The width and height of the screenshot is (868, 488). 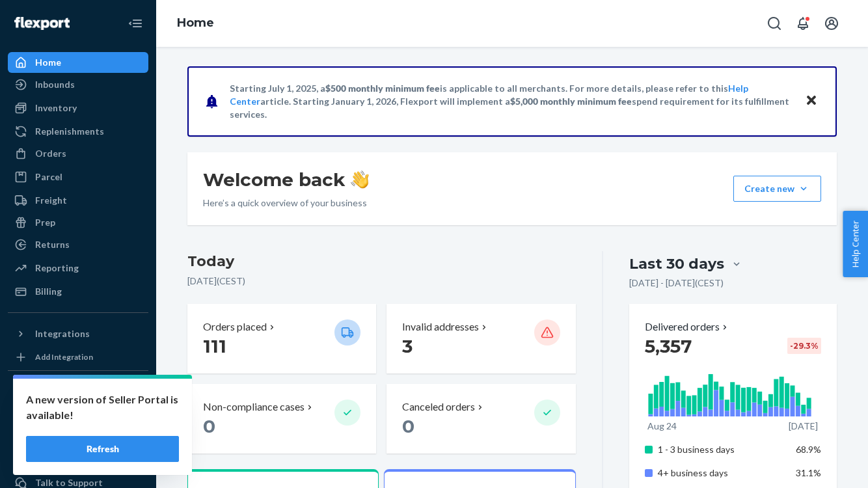 What do you see at coordinates (78, 200) in the screenshot?
I see `a: Freight` at bounding box center [78, 200].